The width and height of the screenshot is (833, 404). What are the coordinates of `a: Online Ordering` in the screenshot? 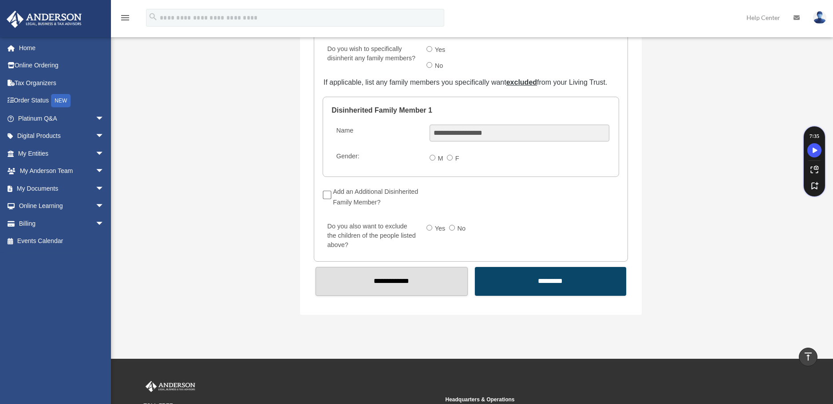 It's located at (62, 66).